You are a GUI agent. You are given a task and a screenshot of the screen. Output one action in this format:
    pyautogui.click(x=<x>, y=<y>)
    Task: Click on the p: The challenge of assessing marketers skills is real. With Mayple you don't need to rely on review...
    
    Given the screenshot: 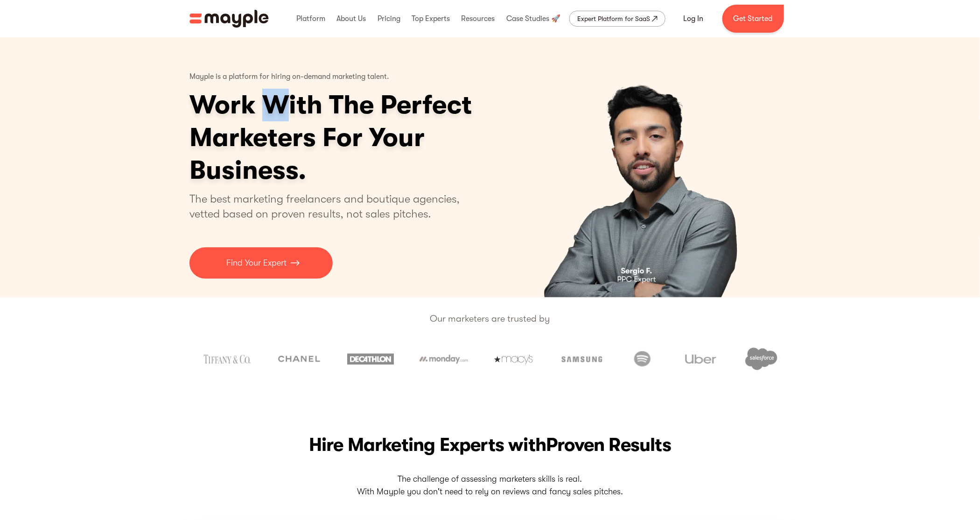 What is the action you would take?
    pyautogui.click(x=490, y=486)
    